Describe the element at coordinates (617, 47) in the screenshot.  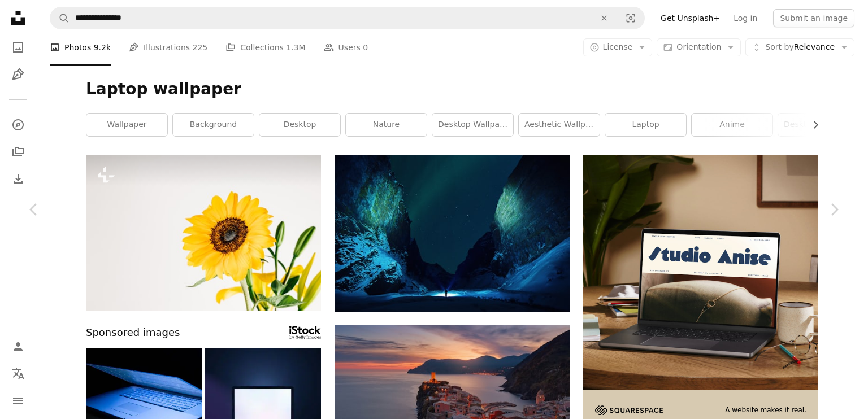
I see `span: License` at that location.